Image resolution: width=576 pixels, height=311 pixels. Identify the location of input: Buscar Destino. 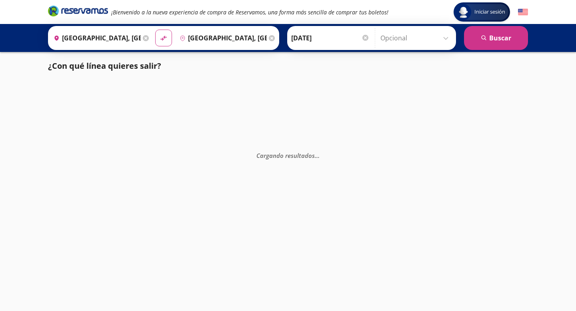
(221, 38).